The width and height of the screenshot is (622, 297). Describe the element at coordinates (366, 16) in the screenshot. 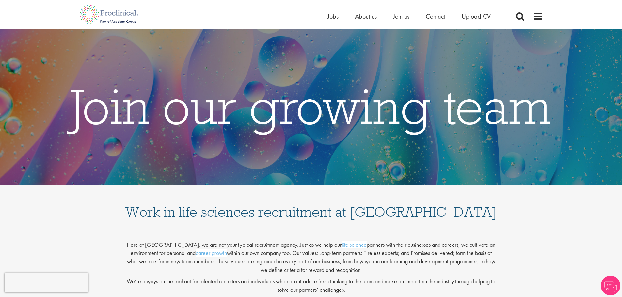

I see `a: About us` at that location.